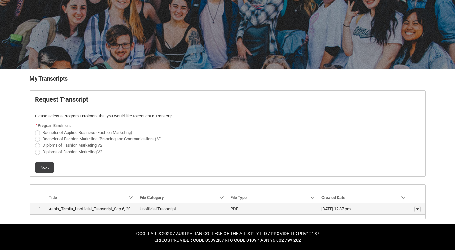 The height and width of the screenshot is (250, 455). What do you see at coordinates (44, 168) in the screenshot?
I see `button: Next` at bounding box center [44, 168].